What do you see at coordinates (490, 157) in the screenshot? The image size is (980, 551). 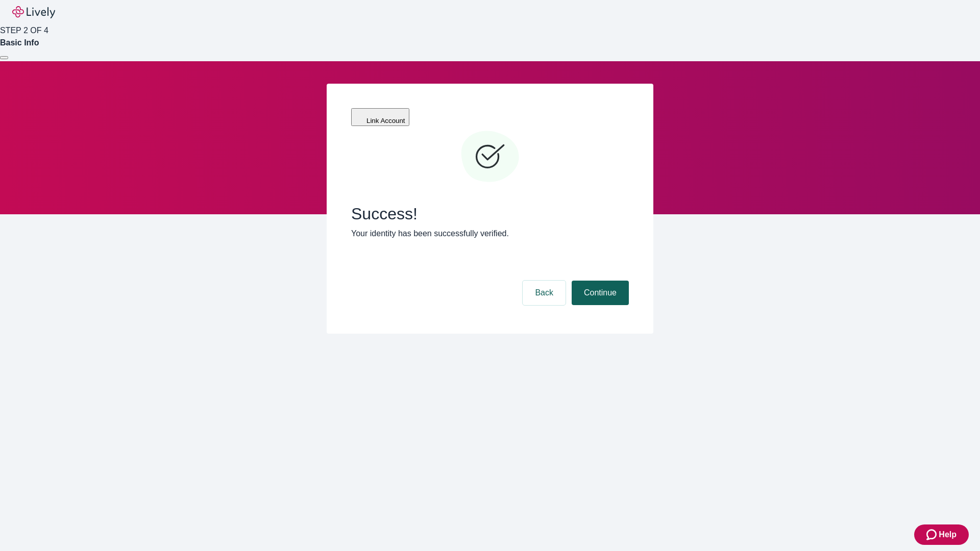 I see `svg: Checkmark icon` at bounding box center [490, 157].